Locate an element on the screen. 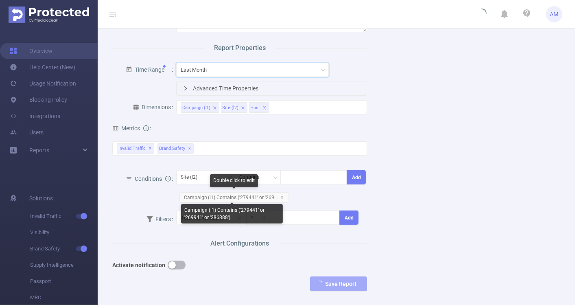 The width and height of the screenshot is (575, 305). span: Visibility is located at coordinates (64, 232).